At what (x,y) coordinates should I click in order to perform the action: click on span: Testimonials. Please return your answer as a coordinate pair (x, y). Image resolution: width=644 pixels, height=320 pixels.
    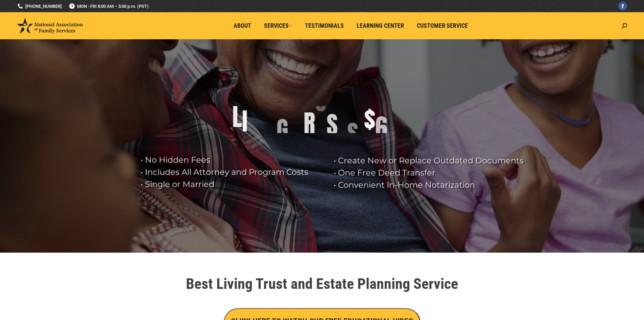
    Looking at the image, I should click on (324, 26).